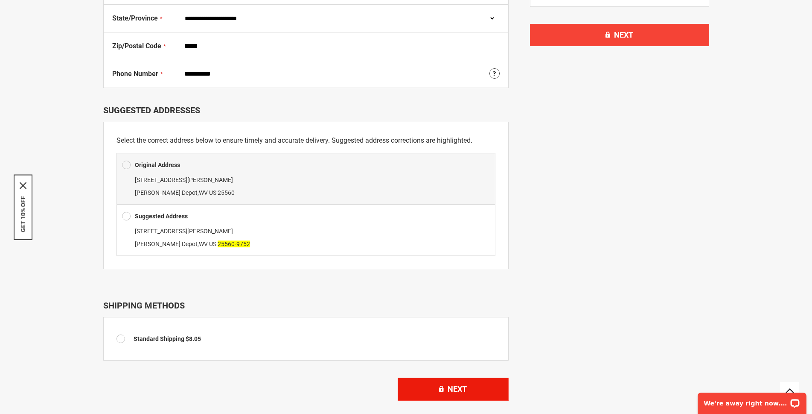  What do you see at coordinates (103, 16) in the screenshot?
I see `button: Open LiveChat chat widget` at bounding box center [103, 16].